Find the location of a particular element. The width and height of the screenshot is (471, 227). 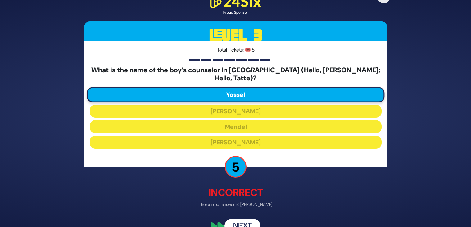

button: Yossel is located at coordinates (235, 95).